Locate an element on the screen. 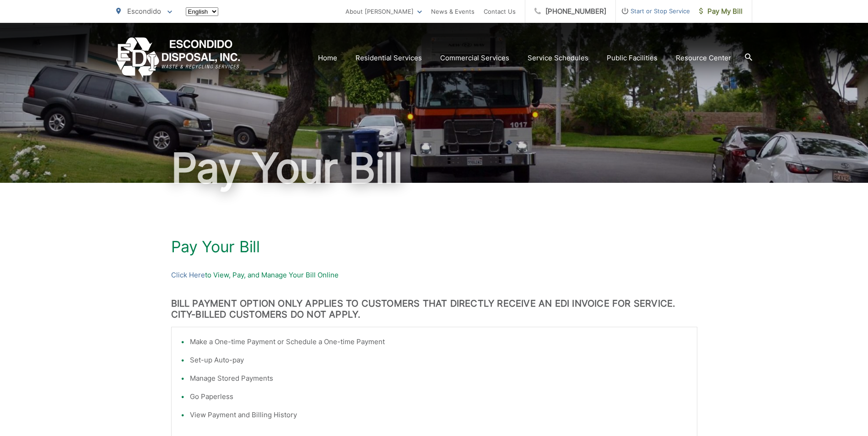 The image size is (868, 436). p: to View, Pay, and Manage Your Bill Online is located at coordinates (434, 275).